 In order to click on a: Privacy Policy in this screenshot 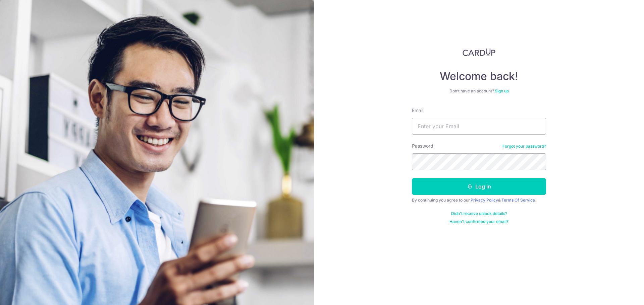, I will do `click(484, 200)`.